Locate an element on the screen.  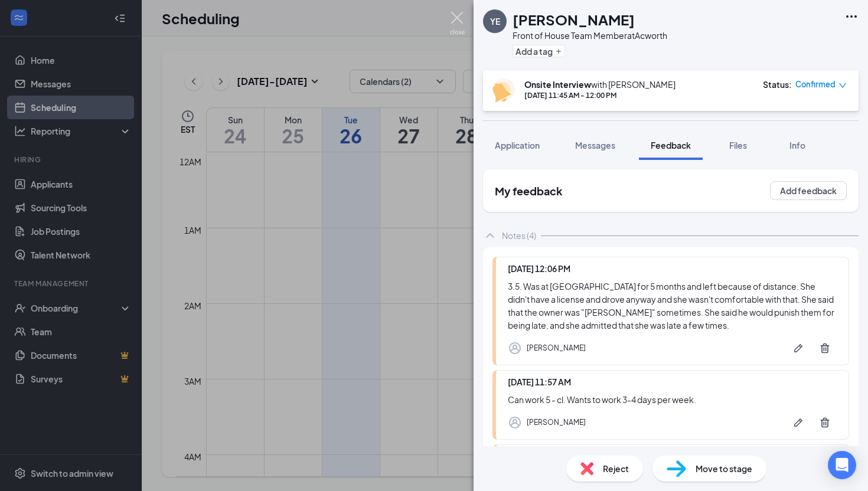
span: Application is located at coordinates (517, 145).